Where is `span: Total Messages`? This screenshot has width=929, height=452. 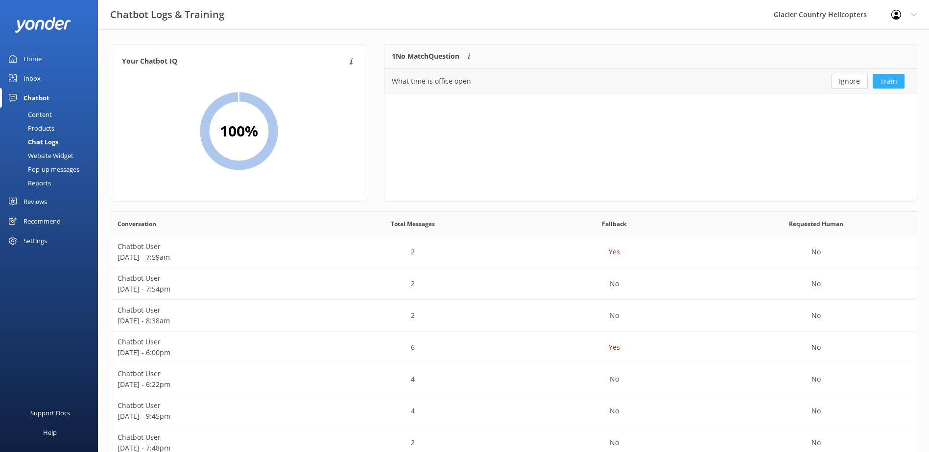 span: Total Messages is located at coordinates (413, 224).